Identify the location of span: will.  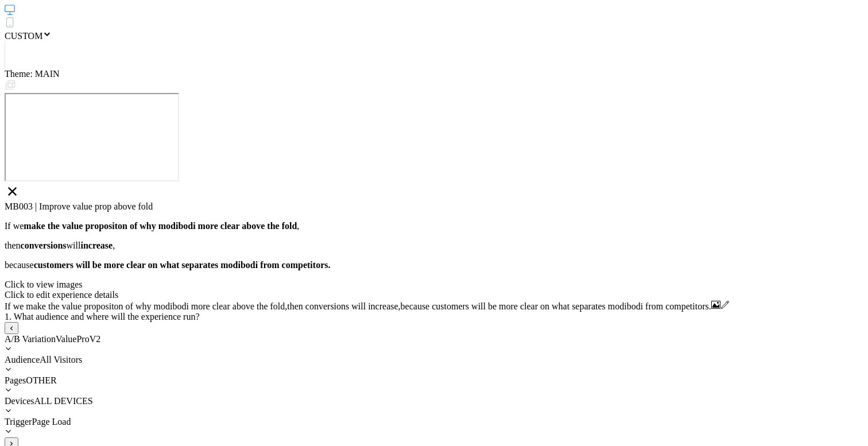
(74, 245).